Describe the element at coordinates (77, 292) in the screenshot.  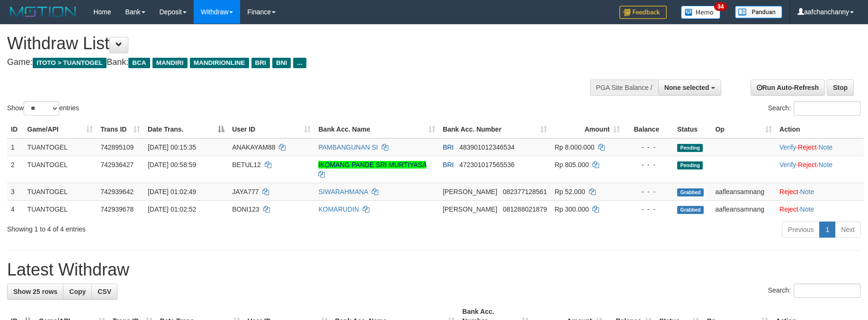
I see `a: Copy` at that location.